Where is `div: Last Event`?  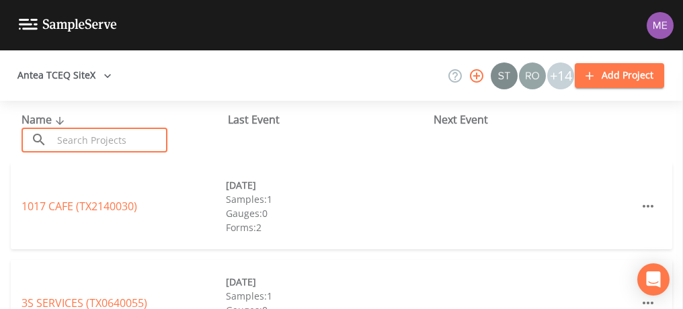 div: Last Event is located at coordinates (331, 120).